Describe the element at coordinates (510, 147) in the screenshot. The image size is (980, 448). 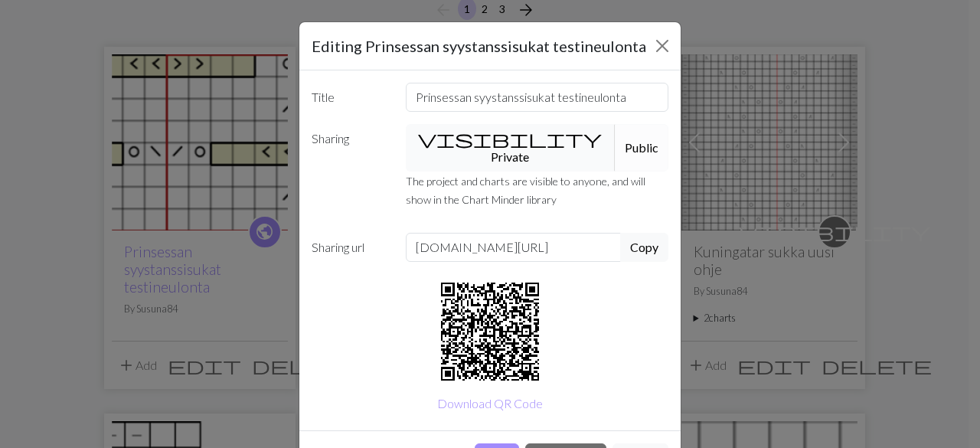
I see `button: Private` at that location.